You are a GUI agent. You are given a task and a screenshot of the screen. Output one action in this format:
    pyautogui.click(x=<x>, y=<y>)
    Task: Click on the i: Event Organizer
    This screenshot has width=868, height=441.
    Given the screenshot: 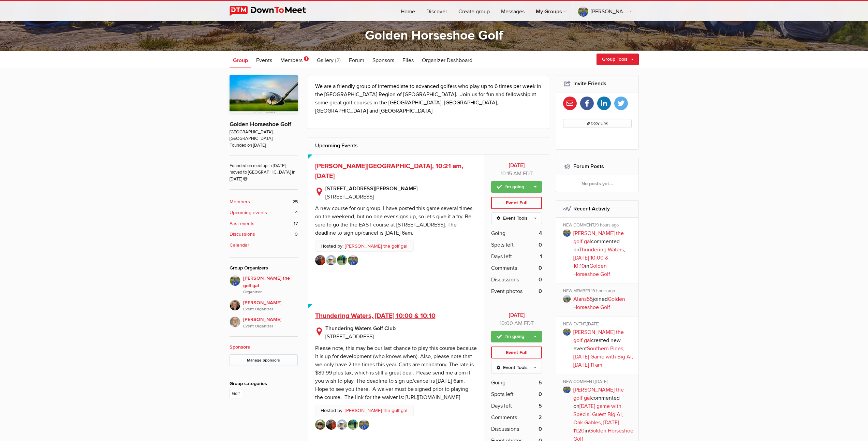 What is the action you would take?
    pyautogui.click(x=271, y=309)
    